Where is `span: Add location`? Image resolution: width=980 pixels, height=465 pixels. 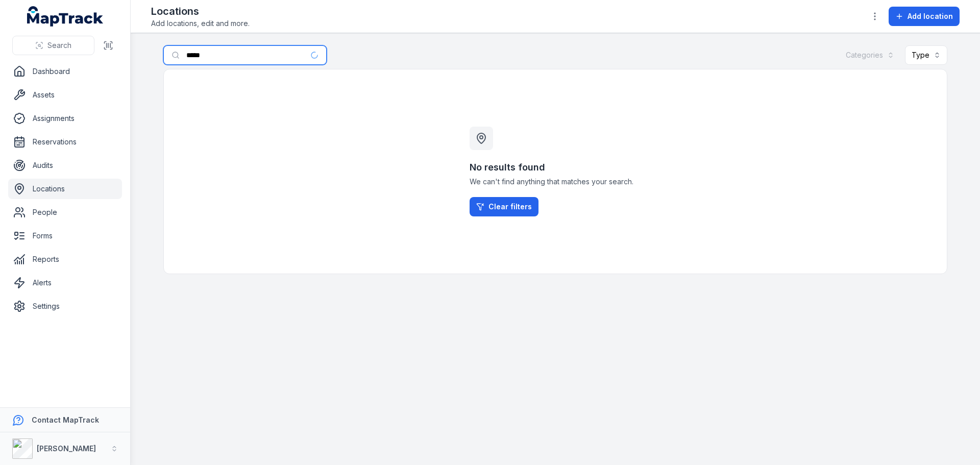
span: Add location is located at coordinates (930, 16).